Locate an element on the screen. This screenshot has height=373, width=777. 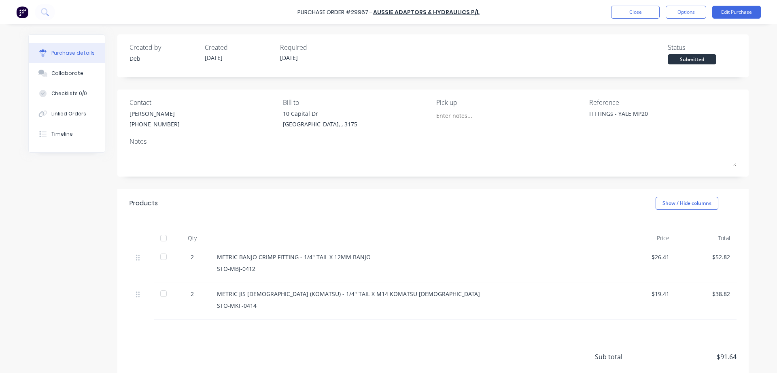
button: Edit Purchase is located at coordinates (736, 12).